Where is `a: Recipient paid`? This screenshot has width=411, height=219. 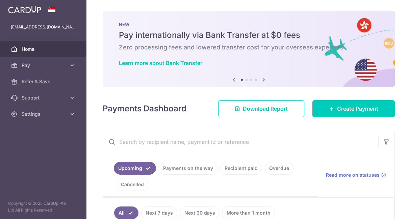 a: Recipient paid is located at coordinates (241, 168).